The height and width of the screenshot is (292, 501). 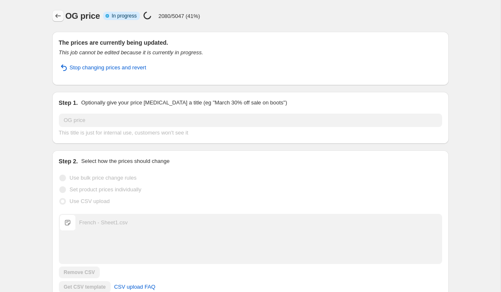 I want to click on i: This job cannot be edited because it is currently in progress., so click(x=131, y=52).